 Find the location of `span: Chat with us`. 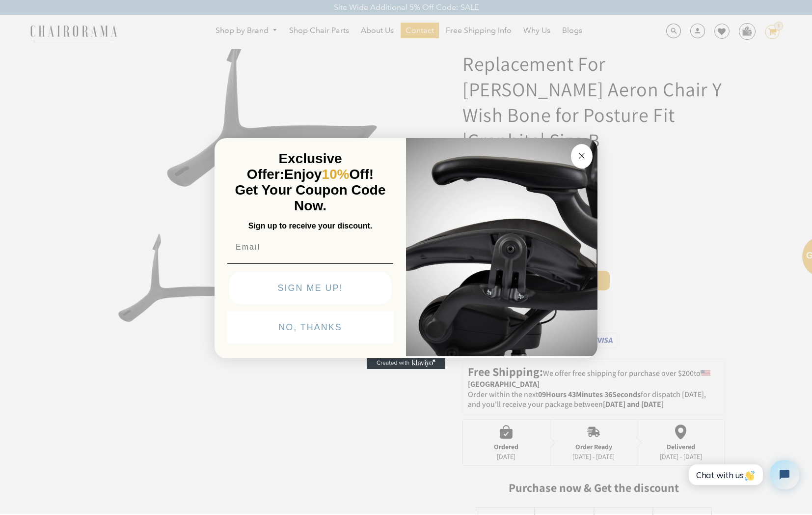

span: Chat with us is located at coordinates (48, 23).